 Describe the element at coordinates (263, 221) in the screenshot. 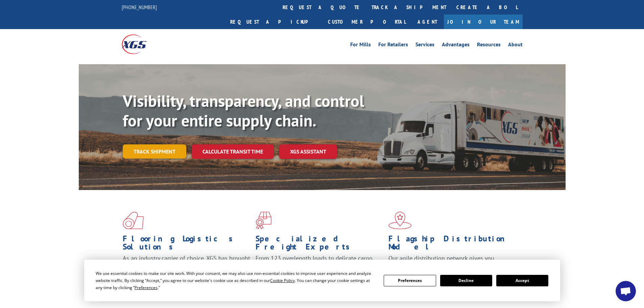

I see `img: xgs-icon-focused-on-flooring-red` at that location.